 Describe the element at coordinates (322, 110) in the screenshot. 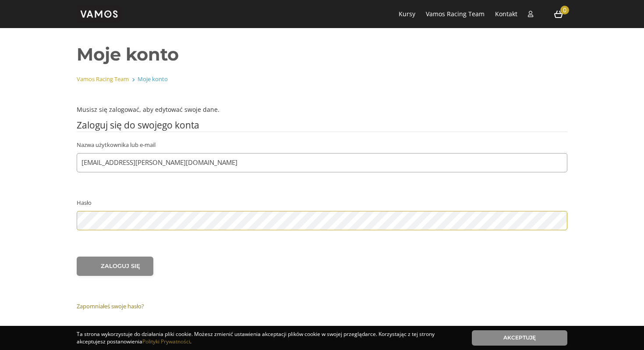

I see `p: Musisz się zalogować, aby edytować swoje dane.` at that location.